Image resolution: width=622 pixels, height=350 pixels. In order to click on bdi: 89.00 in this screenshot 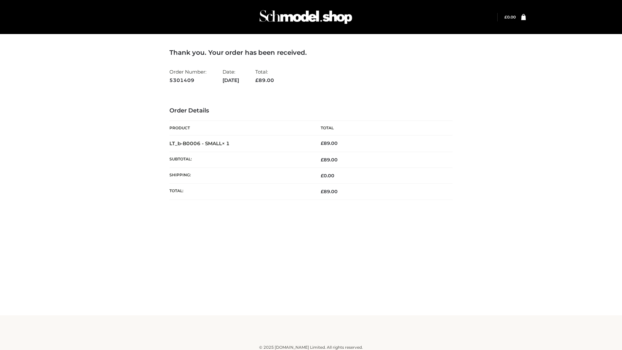, I will do `click(329, 143)`.